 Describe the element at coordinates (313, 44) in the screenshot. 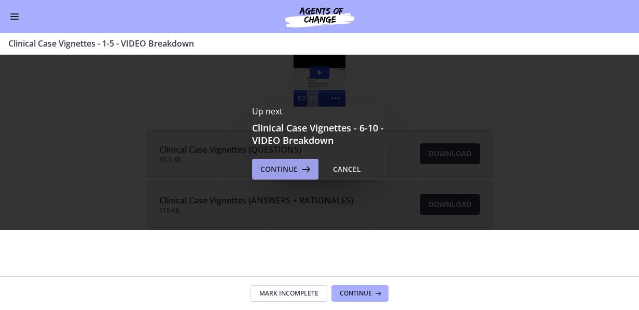

I see `h3: Clinical Case Vignettes - 1-5 - VIDEO Breakdown` at that location.